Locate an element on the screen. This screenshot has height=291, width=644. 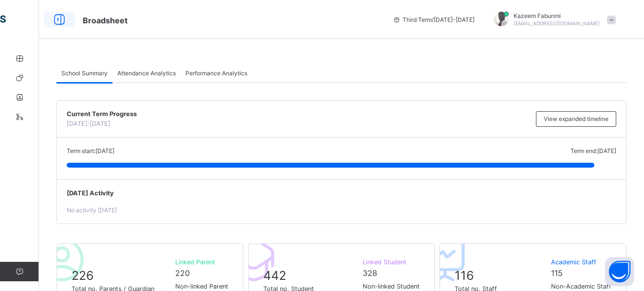
span: 116 is located at coordinates (465, 276).